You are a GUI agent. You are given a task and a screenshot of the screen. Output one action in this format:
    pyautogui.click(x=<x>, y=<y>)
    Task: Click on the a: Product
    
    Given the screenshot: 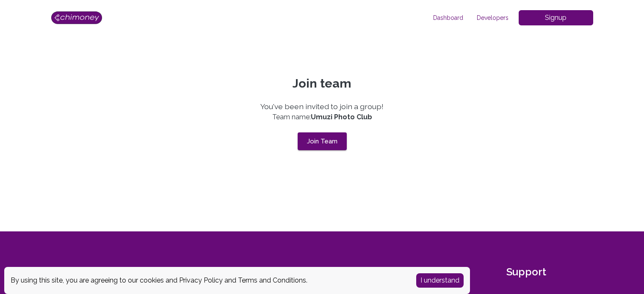 What is the action you would take?
    pyautogui.click(x=208, y=272)
    